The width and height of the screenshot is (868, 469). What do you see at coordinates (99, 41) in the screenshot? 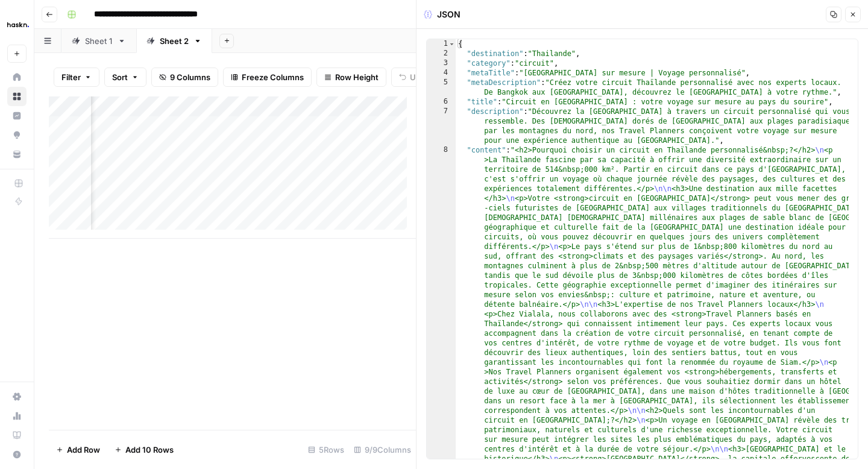
I see `div: Sheet 1` at bounding box center [99, 41].